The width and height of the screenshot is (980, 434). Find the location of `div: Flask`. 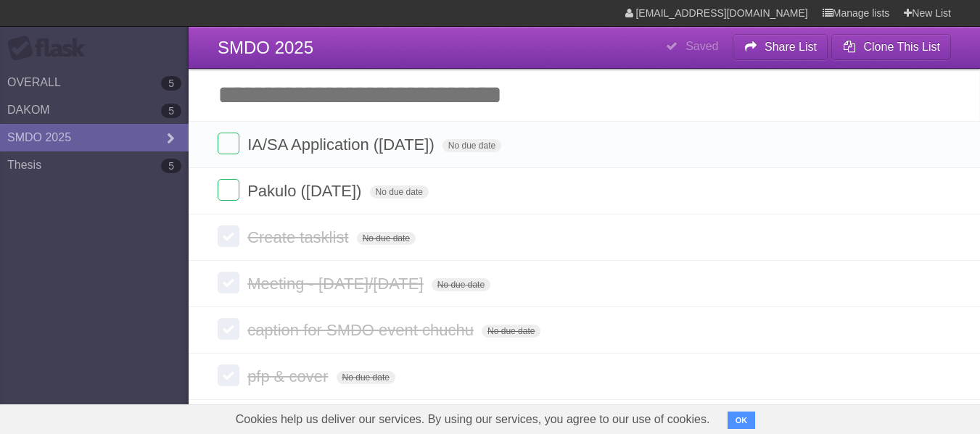

div: Flask is located at coordinates (51, 49).